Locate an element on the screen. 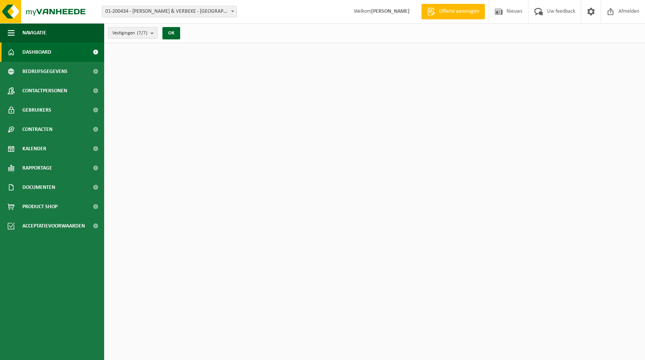 Image resolution: width=645 pixels, height=360 pixels. span: Contracten is located at coordinates (37, 129).